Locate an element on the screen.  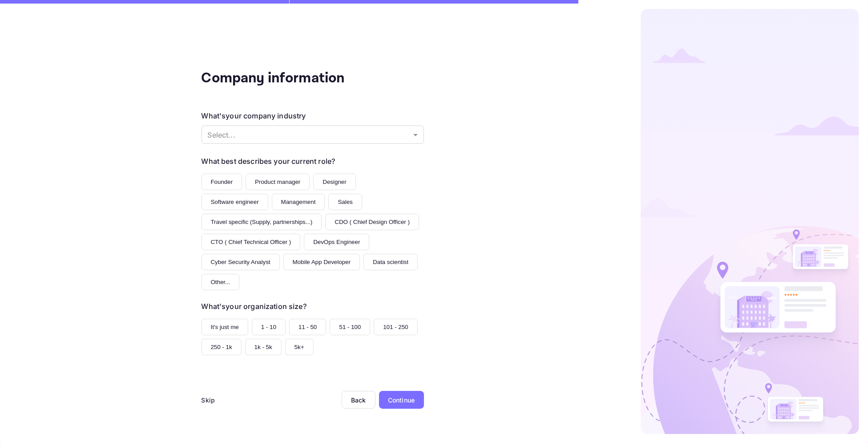
button: Data scientist is located at coordinates (391, 262).